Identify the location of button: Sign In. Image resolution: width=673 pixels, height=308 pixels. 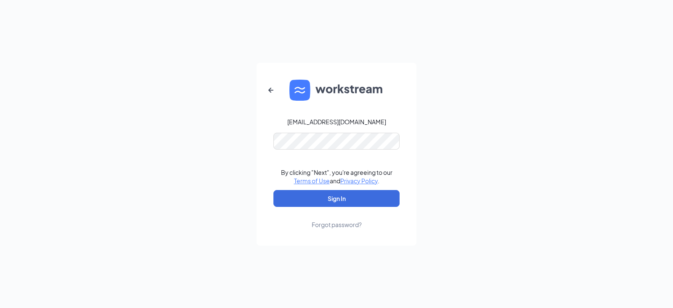
(337, 198).